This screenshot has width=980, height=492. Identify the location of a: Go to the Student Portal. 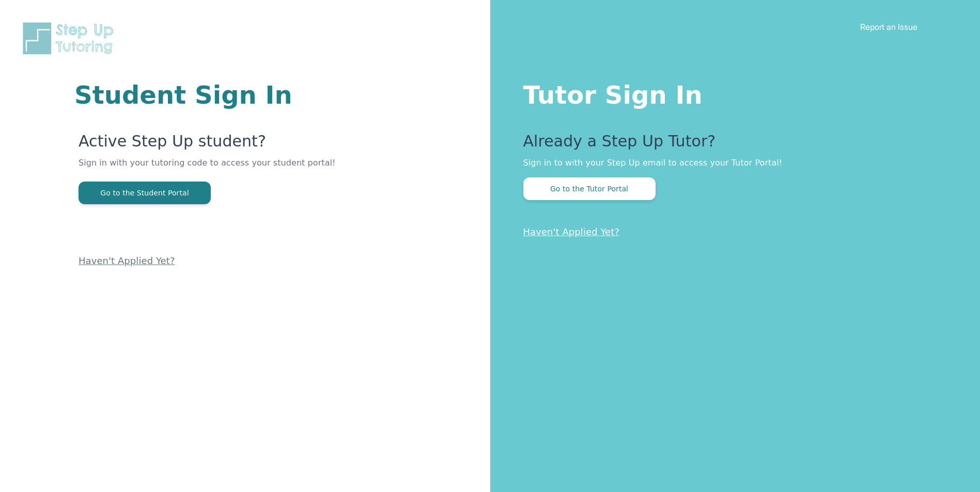
(144, 192).